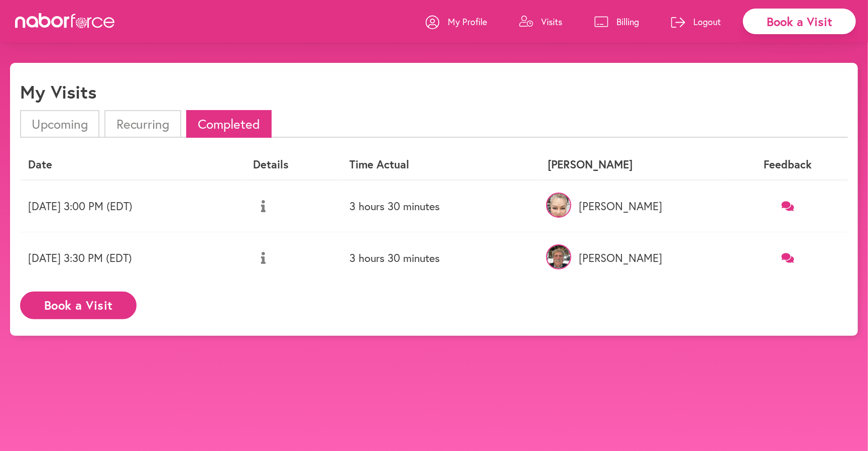 The image size is (868, 451). Describe the element at coordinates (132, 165) in the screenshot. I see `th: Date` at that location.